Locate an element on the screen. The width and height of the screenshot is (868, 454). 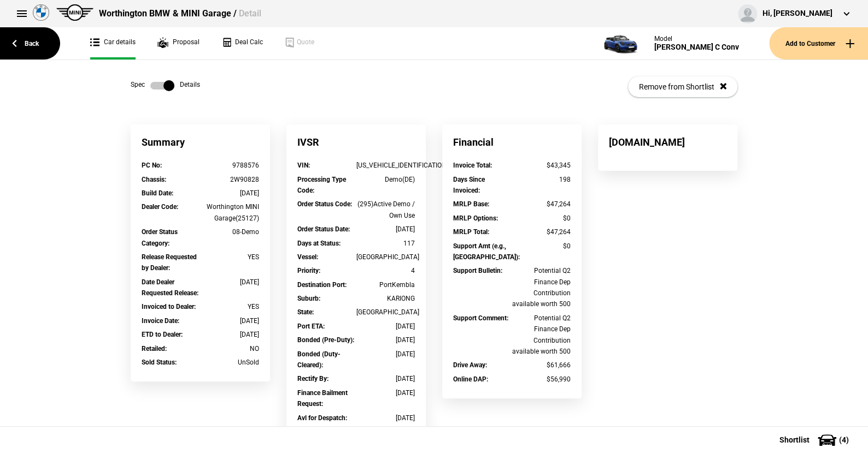
div: Demo(DE) is located at coordinates (386, 180).